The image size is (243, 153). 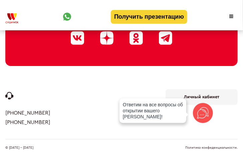 I want to click on b: Личный кабинет, so click(x=202, y=97).